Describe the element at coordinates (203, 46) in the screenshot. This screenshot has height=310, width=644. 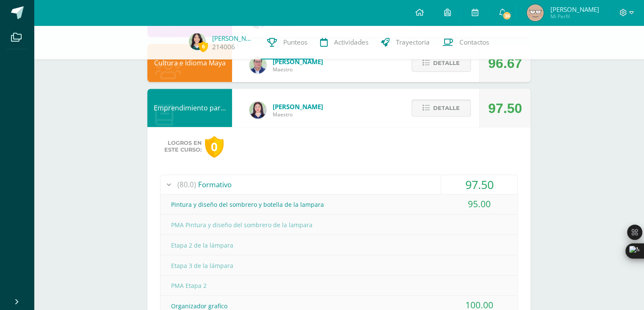
I see `span: 6` at that location.